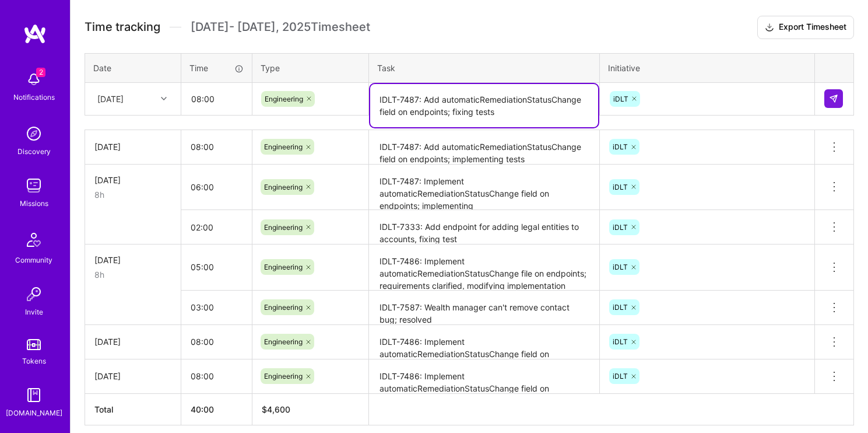 The width and height of the screenshot is (868, 433). What do you see at coordinates (806, 27) in the screenshot?
I see `button: Export Timesheet` at bounding box center [806, 27].